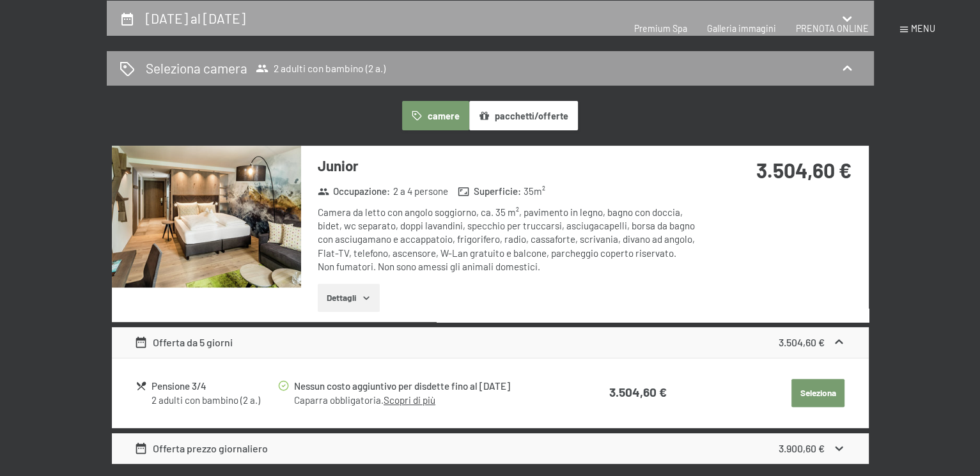  What do you see at coordinates (923, 28) in the screenshot?
I see `span: Menu` at bounding box center [923, 28].